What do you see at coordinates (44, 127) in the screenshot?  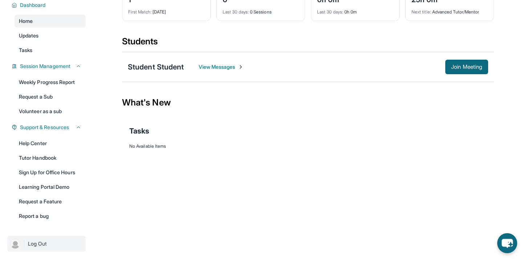 I see `span: Support & Resources` at bounding box center [44, 127].